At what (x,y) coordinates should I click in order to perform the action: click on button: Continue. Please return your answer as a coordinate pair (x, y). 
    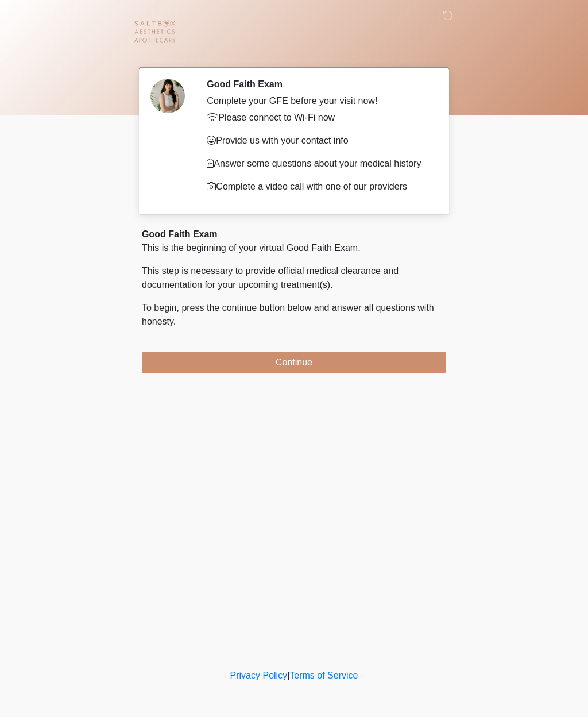
    Looking at the image, I should click on (294, 362).